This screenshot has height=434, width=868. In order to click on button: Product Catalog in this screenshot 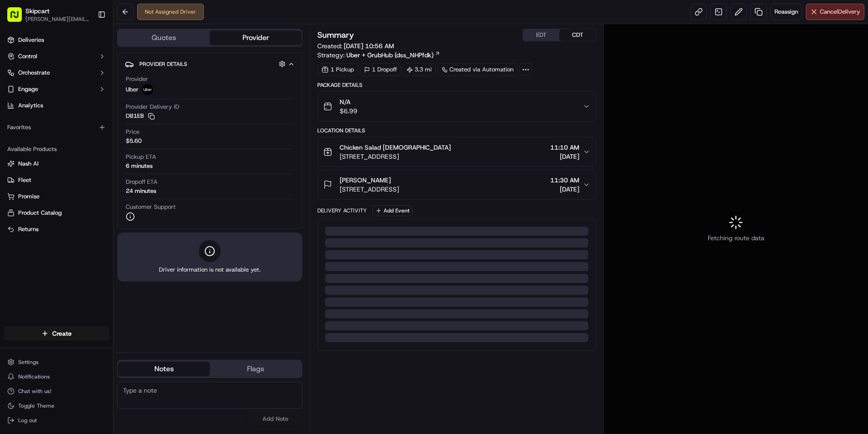, I will do `click(56, 213)`.